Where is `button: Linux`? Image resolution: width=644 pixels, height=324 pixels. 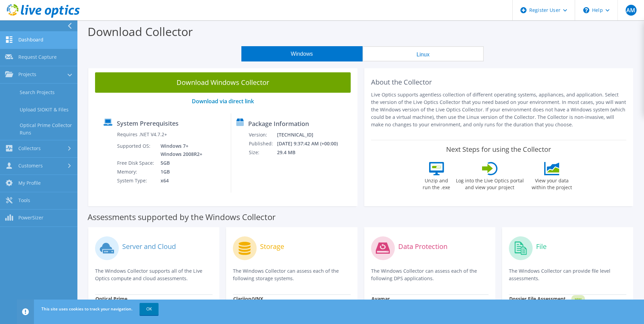 button: Linux is located at coordinates (423, 54).